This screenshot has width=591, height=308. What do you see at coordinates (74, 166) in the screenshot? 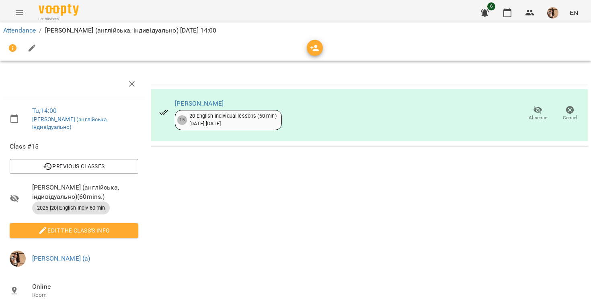
I see `button: Previous Classes` at bounding box center [74, 166].